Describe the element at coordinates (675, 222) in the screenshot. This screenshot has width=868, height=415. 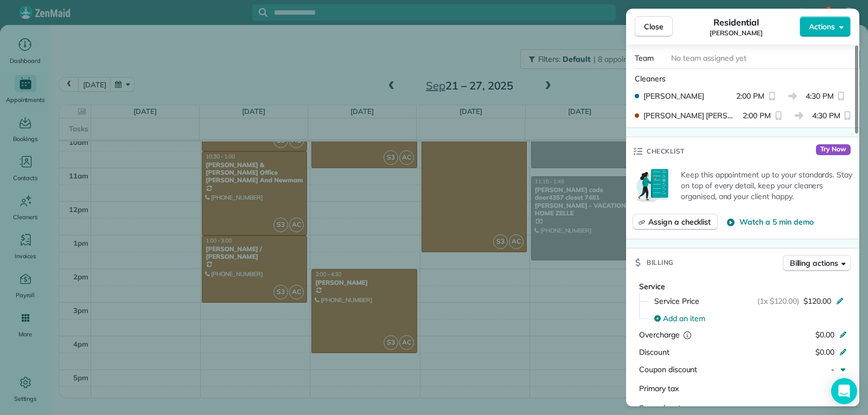
I see `button: Assign a checklist` at that location.